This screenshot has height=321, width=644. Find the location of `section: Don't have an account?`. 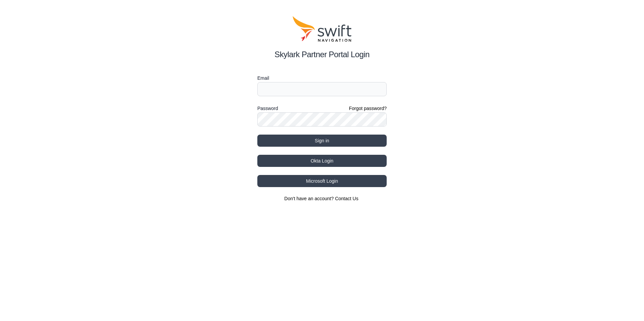

section: Don't have an account? is located at coordinates (322, 199).